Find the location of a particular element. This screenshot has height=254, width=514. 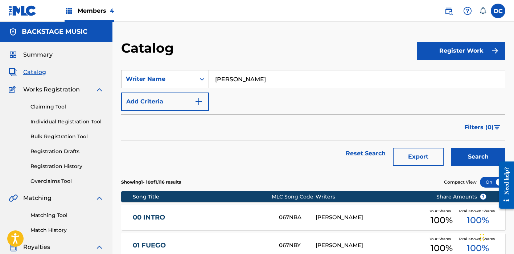

img: help is located at coordinates (467, 11).